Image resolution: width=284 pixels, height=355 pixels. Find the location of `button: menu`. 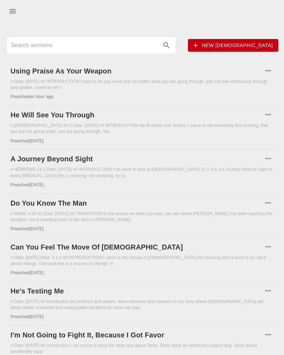

button: menu is located at coordinates (13, 11).